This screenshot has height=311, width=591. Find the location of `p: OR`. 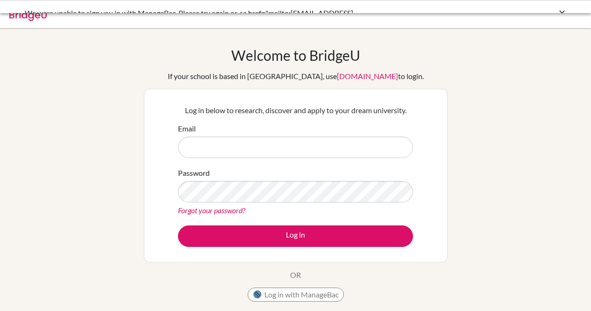

p: OR is located at coordinates (295, 275).